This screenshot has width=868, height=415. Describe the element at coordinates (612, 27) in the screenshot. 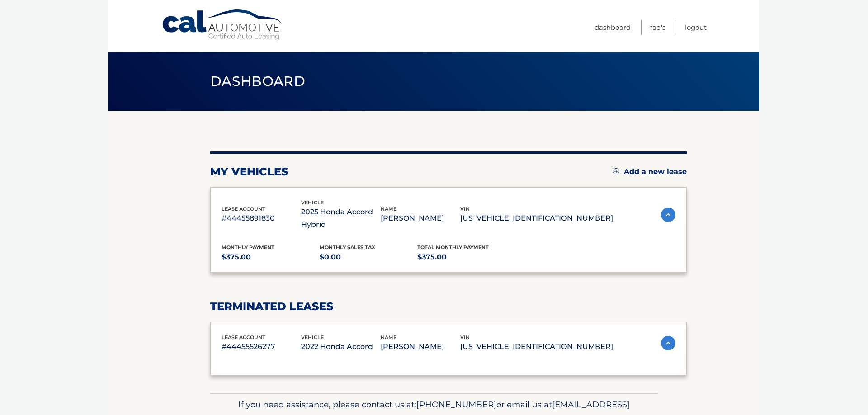

I see `a: Dashboard` at that location.